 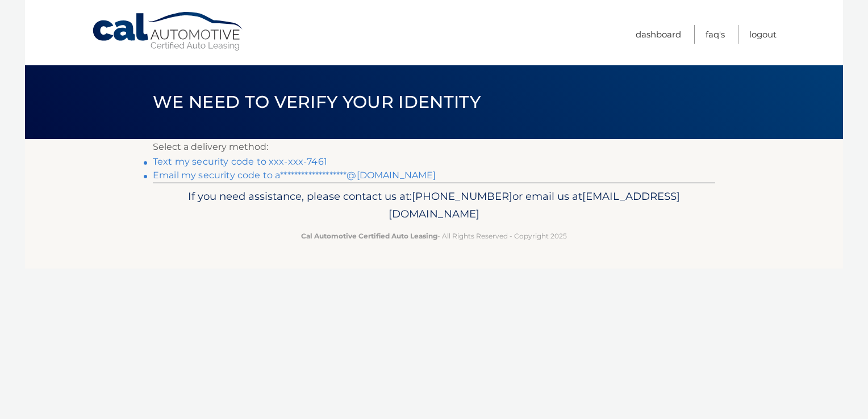 I want to click on p: Select a delivery method:, so click(x=434, y=147).